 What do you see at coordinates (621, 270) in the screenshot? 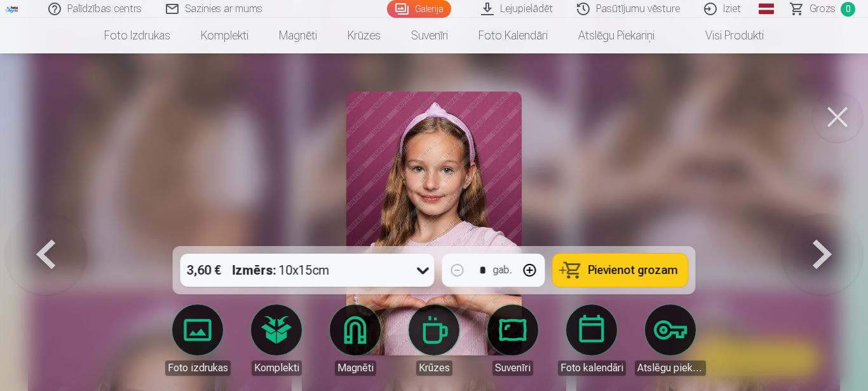
I see `button: Pievienot grozam` at bounding box center [621, 270].